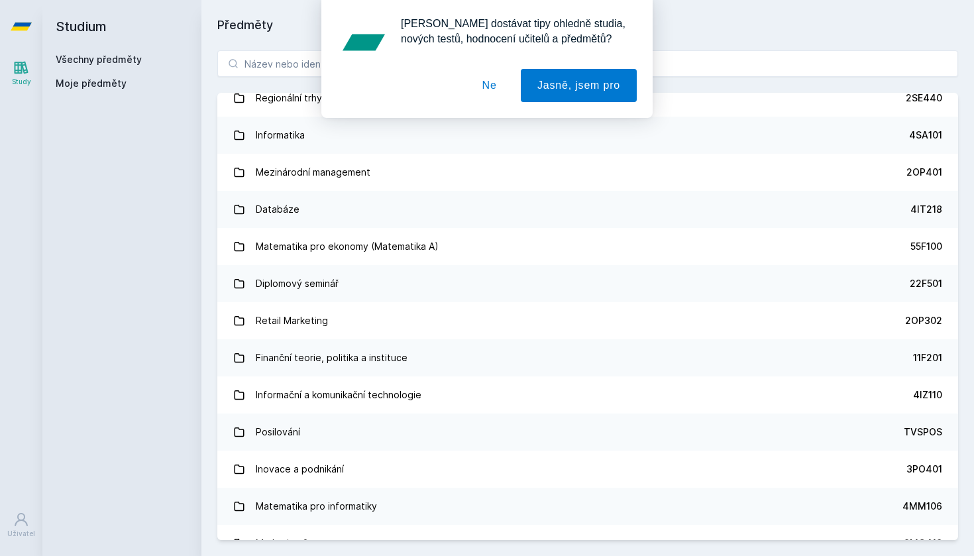  What do you see at coordinates (21, 533) in the screenshot?
I see `div: Uživatel` at bounding box center [21, 533].